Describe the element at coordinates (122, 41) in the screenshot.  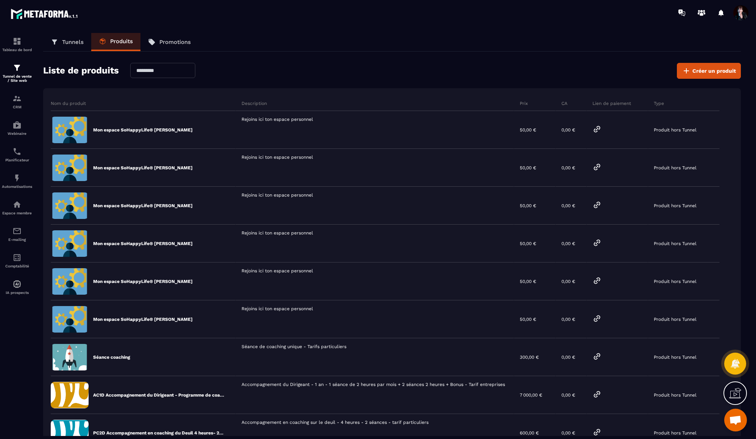
I see `p: Produits` at that location.